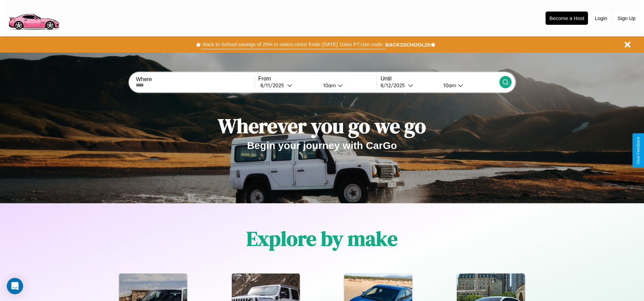  Describe the element at coordinates (195, 79) in the screenshot. I see `label: Where` at that location.